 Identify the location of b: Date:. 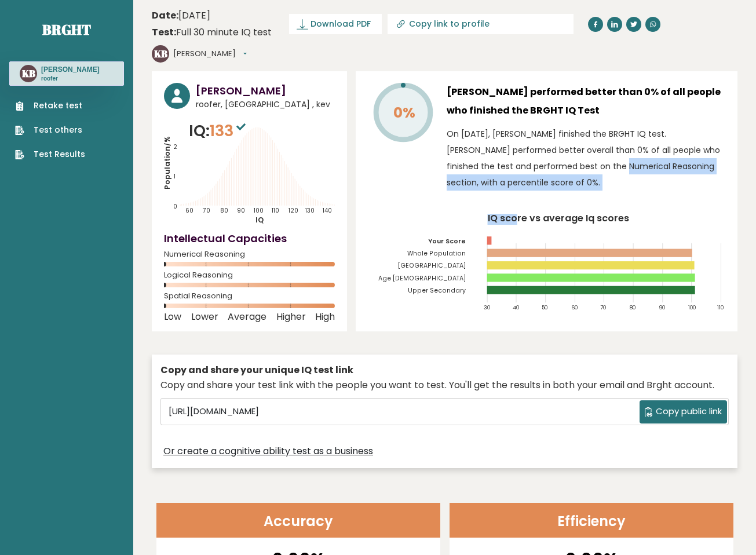
(165, 15).